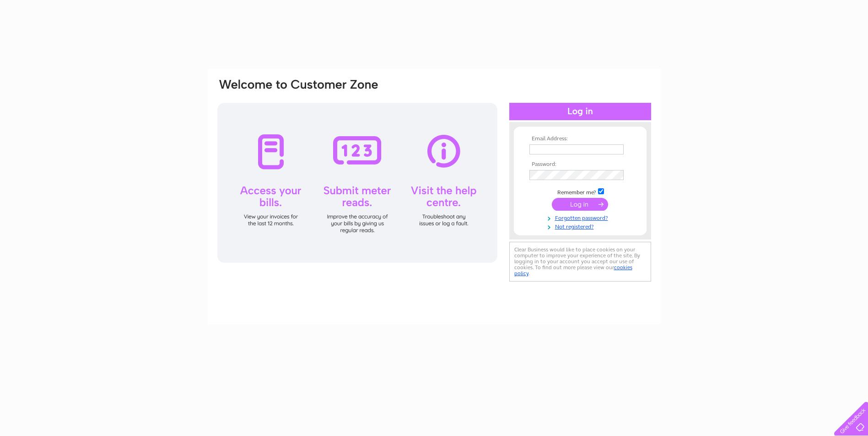  I want to click on a: Not registered?, so click(581, 226).